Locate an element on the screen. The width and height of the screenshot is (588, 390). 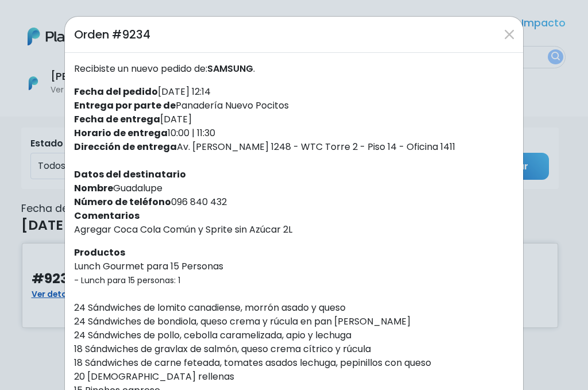
strong: Productos is located at coordinates (100, 252).